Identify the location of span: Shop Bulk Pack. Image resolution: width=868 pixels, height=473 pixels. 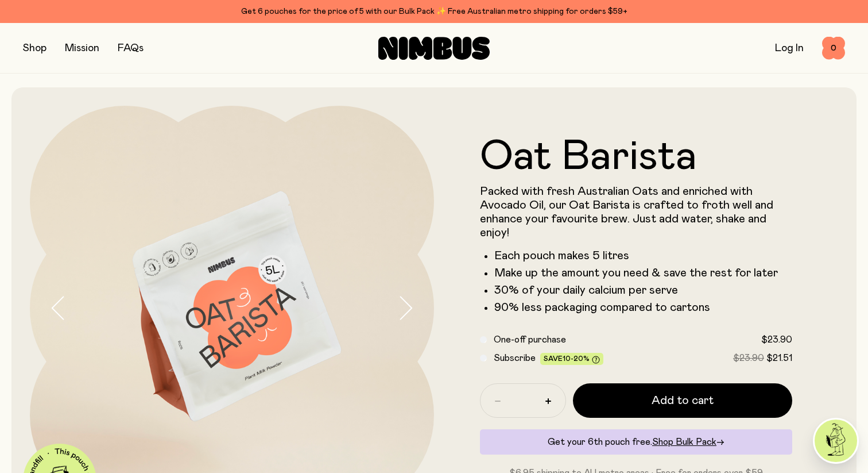
(684, 442).